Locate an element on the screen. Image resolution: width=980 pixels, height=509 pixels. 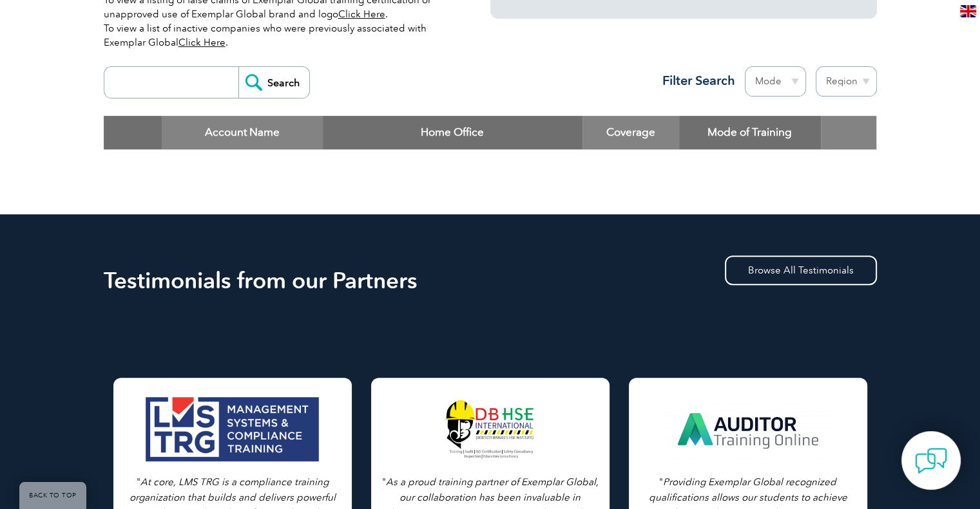
h3: Filter Search is located at coordinates (695, 81).